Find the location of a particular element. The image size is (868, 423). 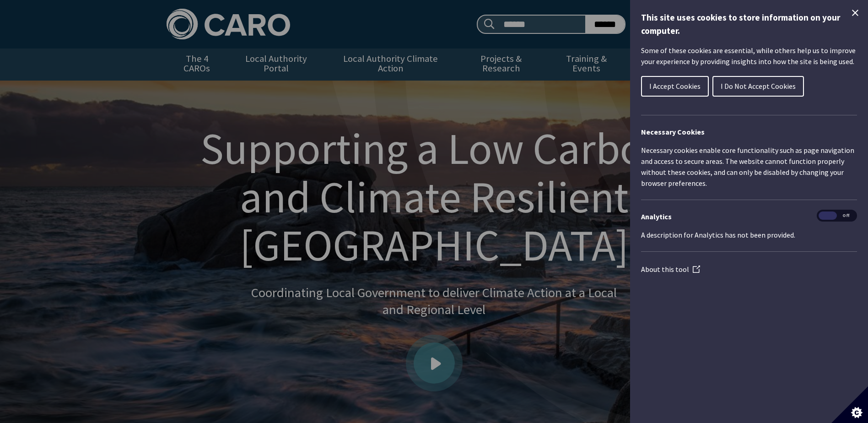

h2: Necessary Cookies is located at coordinates (749, 132).